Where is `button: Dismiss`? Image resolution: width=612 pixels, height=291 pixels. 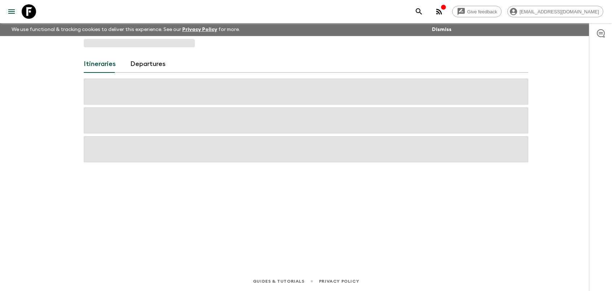
button: Dismiss is located at coordinates (442, 30).